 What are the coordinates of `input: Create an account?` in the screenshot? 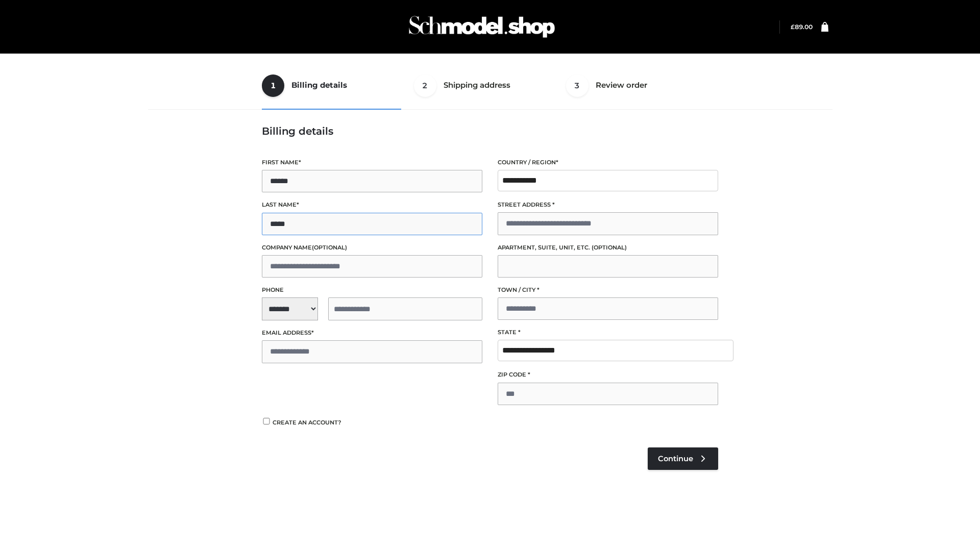 It's located at (266, 422).